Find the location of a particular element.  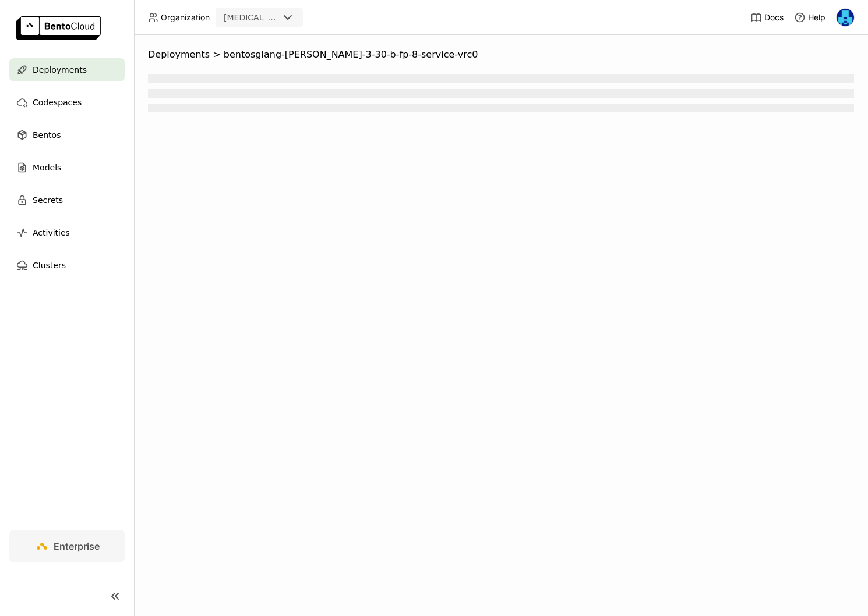

a: Enterprise is located at coordinates (67, 547).